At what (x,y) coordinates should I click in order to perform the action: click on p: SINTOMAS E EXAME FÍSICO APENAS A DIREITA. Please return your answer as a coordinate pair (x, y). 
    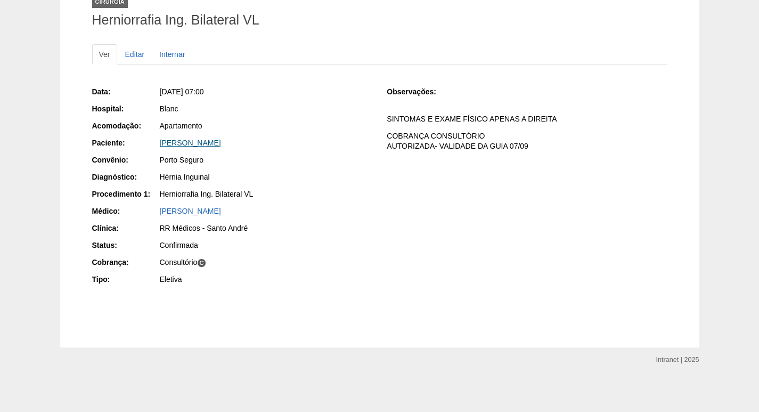
    Looking at the image, I should click on (527, 119).